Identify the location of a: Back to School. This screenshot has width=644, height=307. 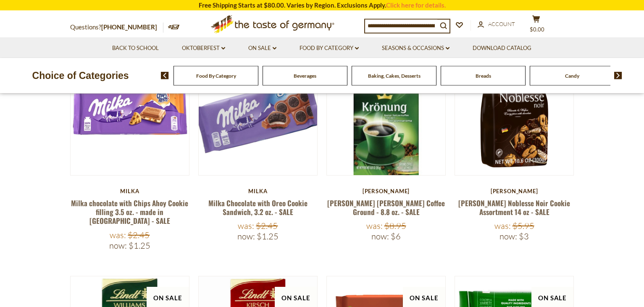
(135, 48).